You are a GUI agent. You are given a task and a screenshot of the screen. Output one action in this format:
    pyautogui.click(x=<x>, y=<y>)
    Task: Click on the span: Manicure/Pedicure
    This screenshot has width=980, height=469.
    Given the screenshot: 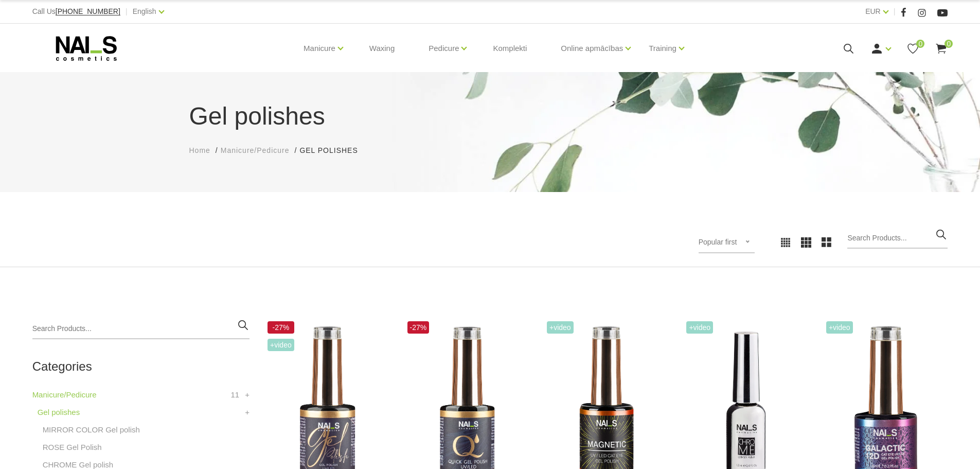 What is the action you would take?
    pyautogui.click(x=255, y=150)
    